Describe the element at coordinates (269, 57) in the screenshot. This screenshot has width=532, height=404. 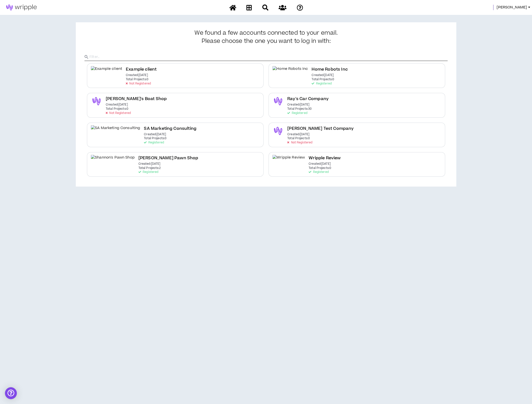
I see `input: Filter..` at that location.